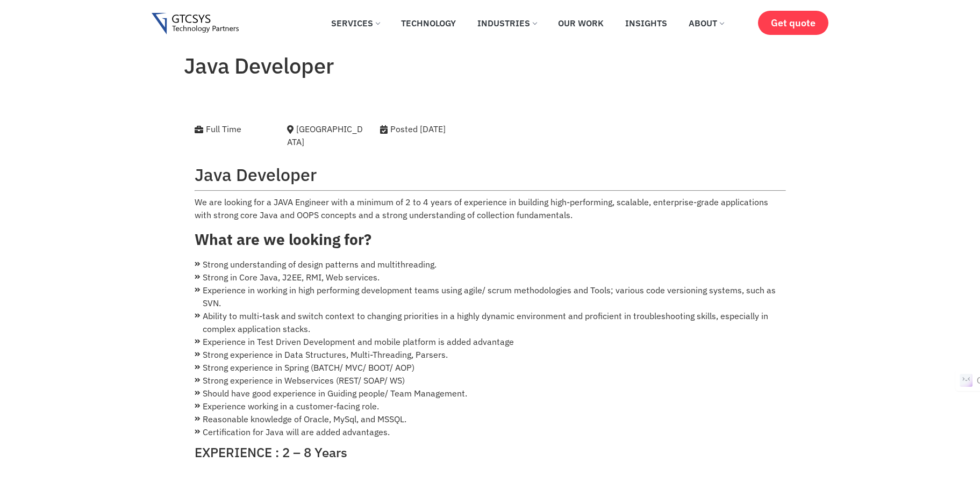 The width and height of the screenshot is (980, 498). Describe the element at coordinates (491, 432) in the screenshot. I see `li: Certification for Java will are added advantages.` at that location.